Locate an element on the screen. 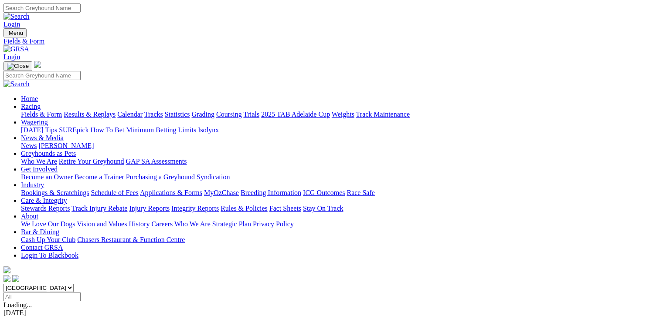 The image size is (663, 316). a: Race Safe is located at coordinates (360, 193).